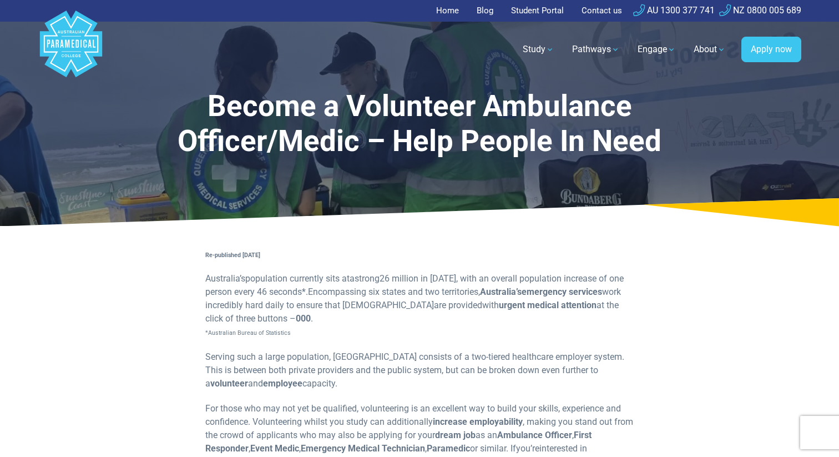 This screenshot has width=839, height=457. What do you see at coordinates (303, 318) in the screenshot?
I see `strong: 000` at bounding box center [303, 318].